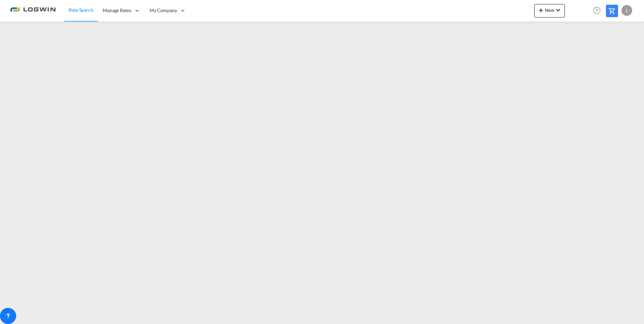 This screenshot has width=644, height=324. I want to click on div: L, so click(627, 10).